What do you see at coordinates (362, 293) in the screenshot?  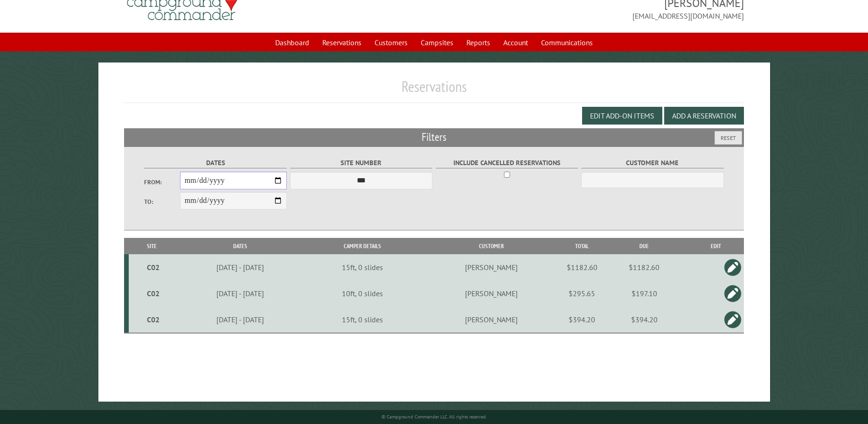 I see `td: 10ft, 0 slides` at bounding box center [362, 293].